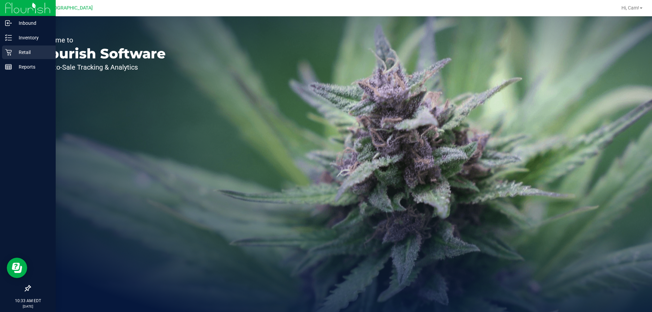 This screenshot has width=652, height=312. Describe the element at coordinates (32, 38) in the screenshot. I see `p: Inventory` at that location.